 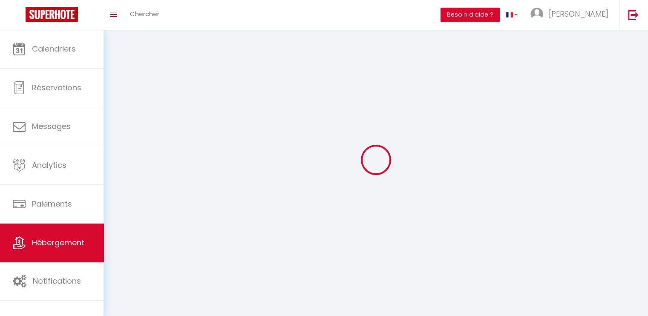 What do you see at coordinates (470, 15) in the screenshot?
I see `button: Besoin d'aide ?` at bounding box center [470, 15].